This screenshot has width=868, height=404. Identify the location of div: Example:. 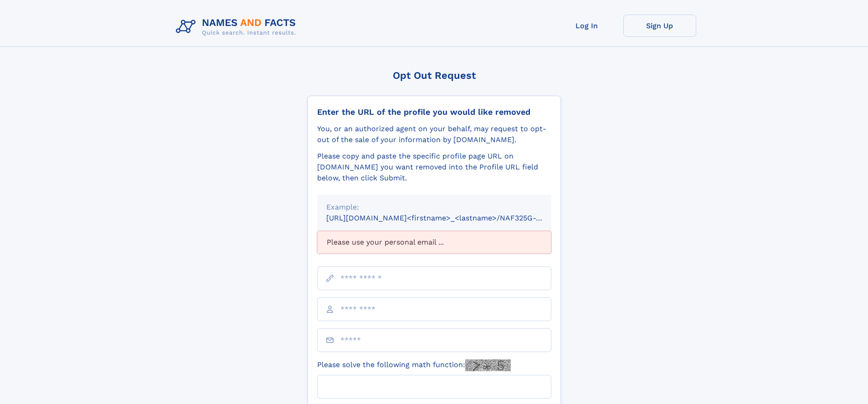
(434, 207).